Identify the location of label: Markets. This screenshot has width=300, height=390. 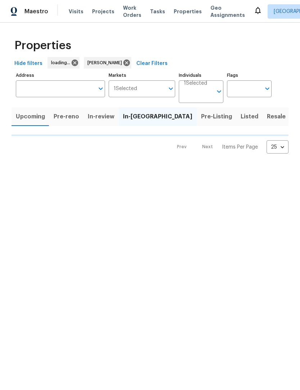
(142, 75).